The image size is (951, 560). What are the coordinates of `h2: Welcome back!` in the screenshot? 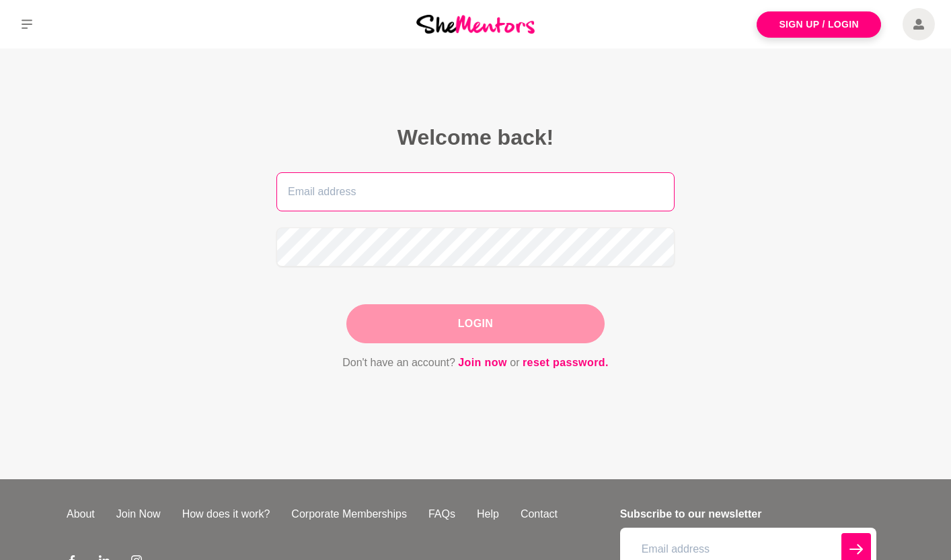 It's located at (476, 137).